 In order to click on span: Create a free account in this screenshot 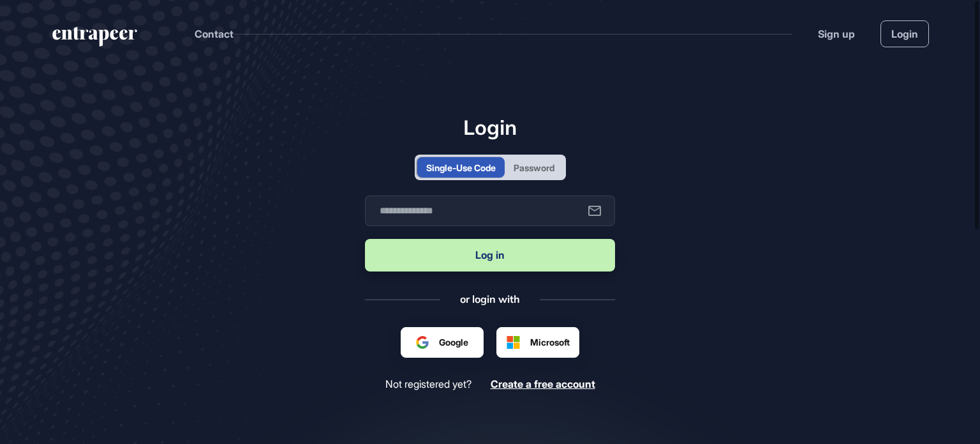, I will do `click(543, 384)`.